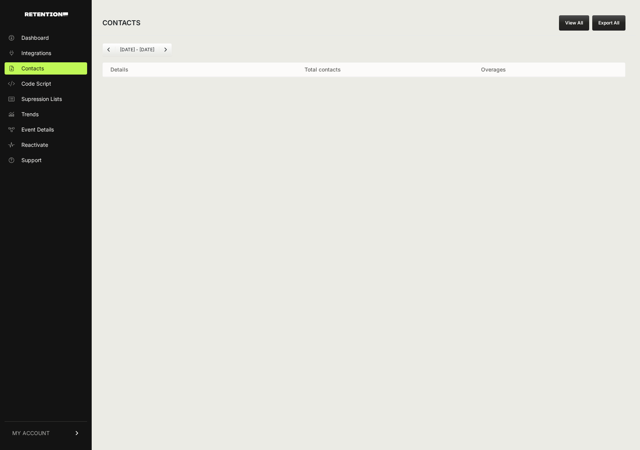 The width and height of the screenshot is (640, 450). What do you see at coordinates (46, 84) in the screenshot?
I see `a: Code Script` at bounding box center [46, 84].